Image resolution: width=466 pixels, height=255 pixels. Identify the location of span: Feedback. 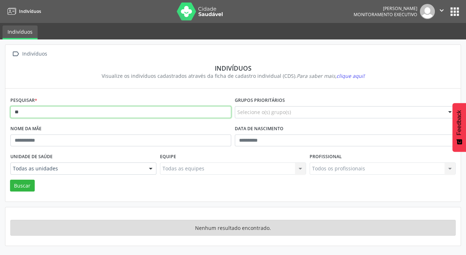
(459, 122).